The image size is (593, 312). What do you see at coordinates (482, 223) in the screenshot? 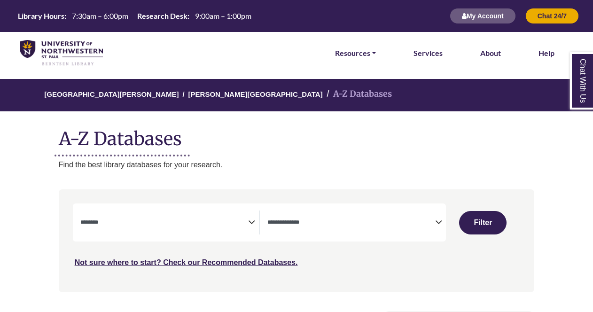
I see `button: Submit for Search Results` at bounding box center [482, 223].